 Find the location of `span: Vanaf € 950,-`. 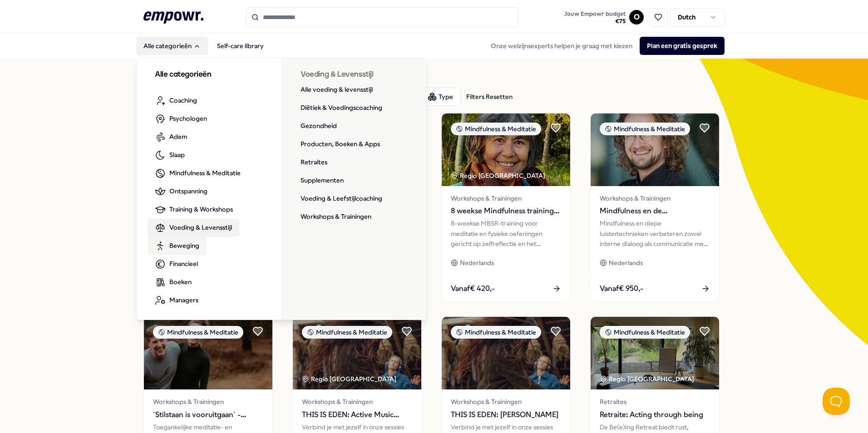

span: Vanaf € 950,- is located at coordinates (621, 289).